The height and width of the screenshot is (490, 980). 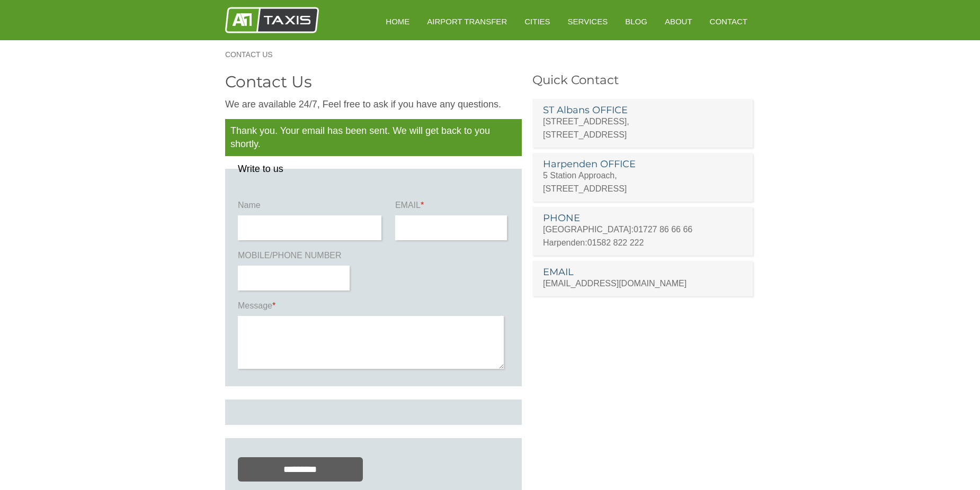 I want to click on p: We are available 24/7, Feel free to ask if you have any questions., so click(x=373, y=104).